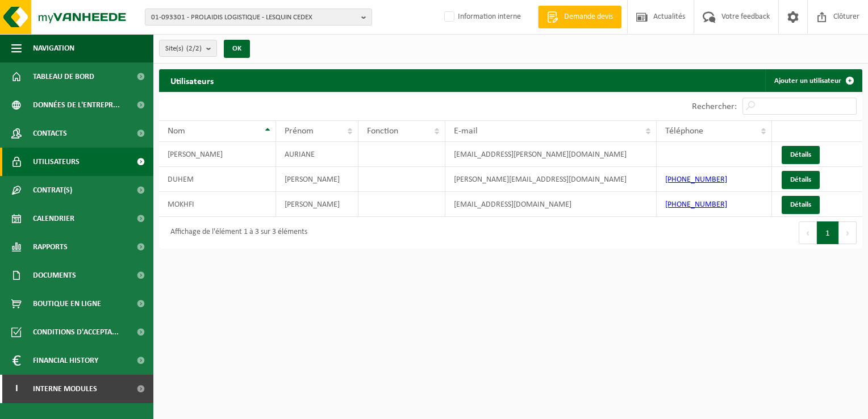 Image resolution: width=868 pixels, height=419 pixels. I want to click on span: Rapports, so click(50, 247).